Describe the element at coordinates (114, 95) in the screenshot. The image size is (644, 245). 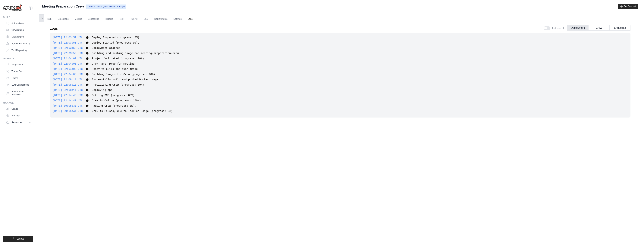
I see `span: Setting DNS (progress: 80%).` at that location.